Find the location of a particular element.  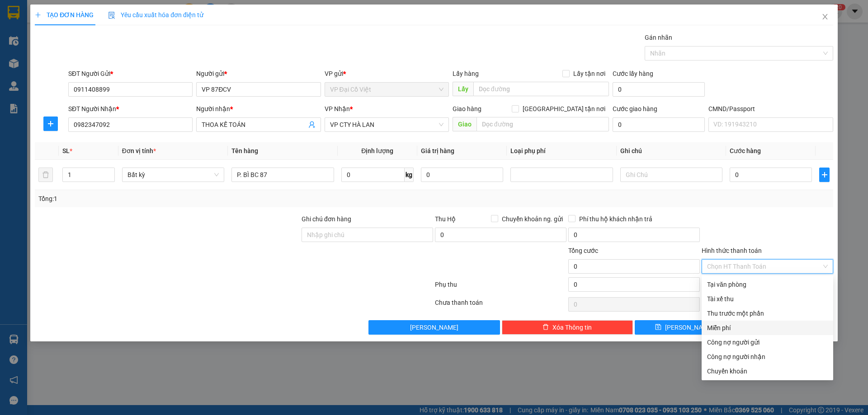

label: Gán nhãn is located at coordinates (658, 38).